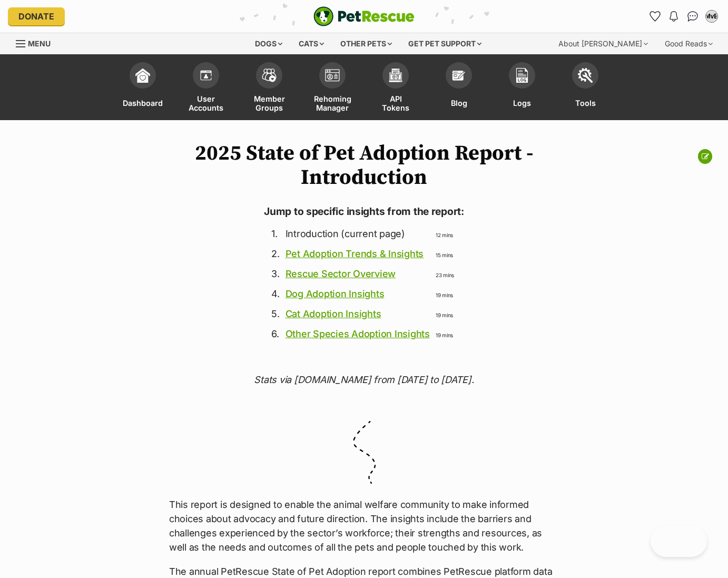 This screenshot has height=578, width=728. I want to click on img: api-icon-849e3a9e6f871e3acf1f60245d25b4cd0aad652aa5f5372336901a6a67317bd8.svg, so click(396, 75).